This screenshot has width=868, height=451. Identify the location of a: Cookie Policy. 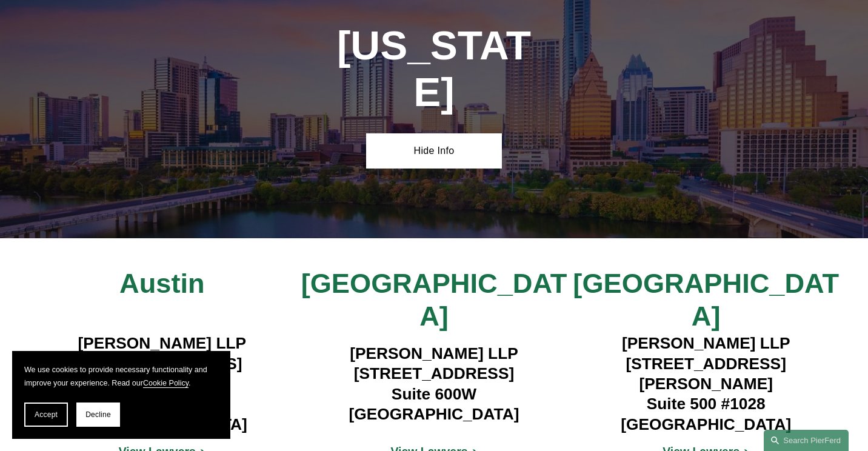
(165, 384).